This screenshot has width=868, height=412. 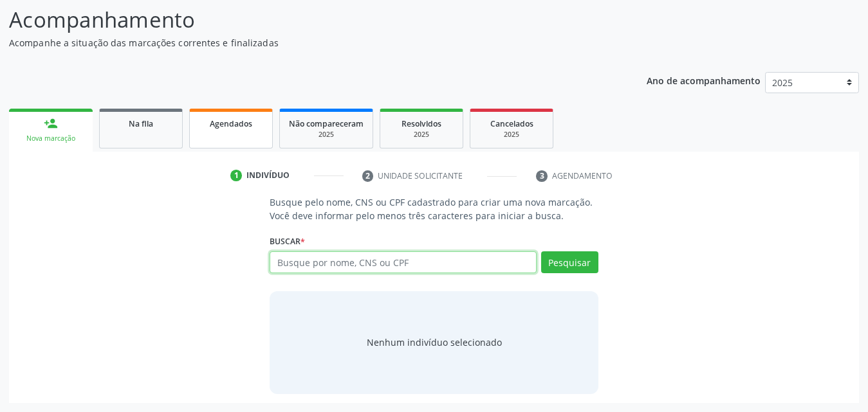 I want to click on span: Resolvidos, so click(x=421, y=124).